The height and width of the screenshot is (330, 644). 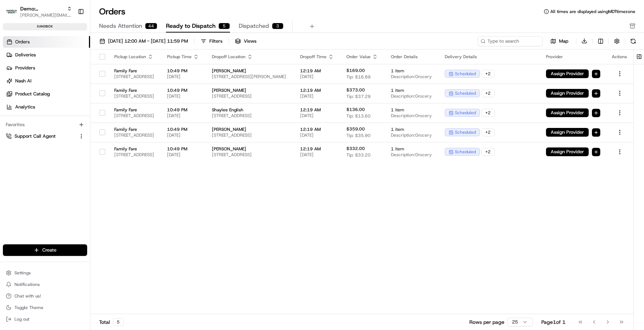 What do you see at coordinates (593, 11) in the screenshot?
I see `span: All times are displayed using MDT timezone` at bounding box center [593, 11].